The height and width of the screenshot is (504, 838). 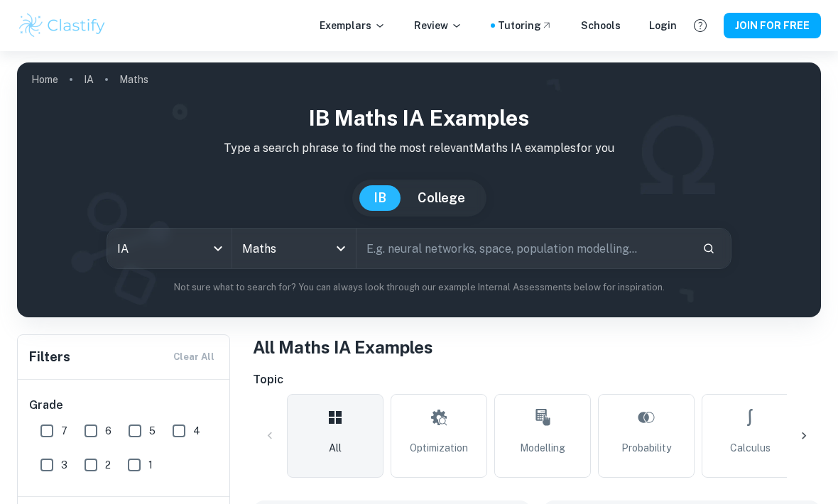 I want to click on a: Tutoring, so click(x=525, y=26).